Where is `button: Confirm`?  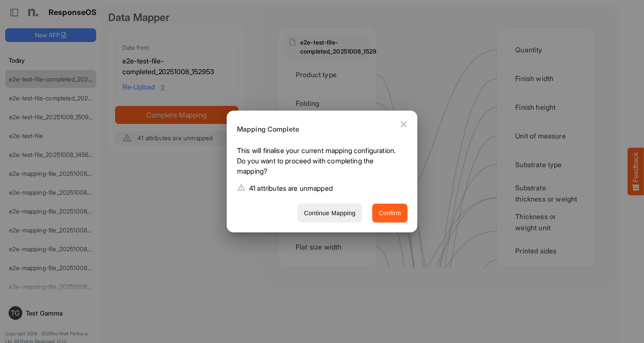 button: Confirm is located at coordinates (390, 213).